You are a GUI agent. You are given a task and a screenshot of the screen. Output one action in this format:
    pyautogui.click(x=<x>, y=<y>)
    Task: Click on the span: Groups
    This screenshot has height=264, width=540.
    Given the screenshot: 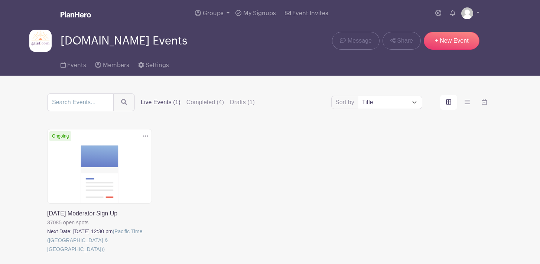 What is the action you would take?
    pyautogui.click(x=213, y=13)
    